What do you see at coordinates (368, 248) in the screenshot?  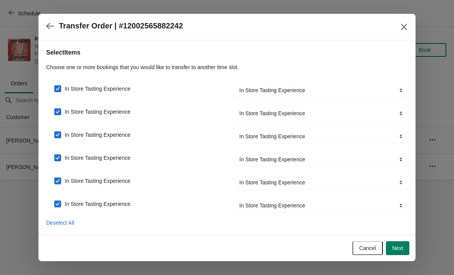 I see `button: Cancel` at bounding box center [368, 248].